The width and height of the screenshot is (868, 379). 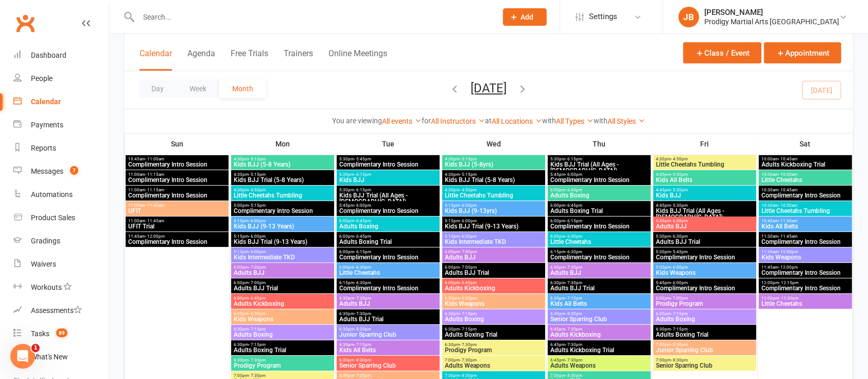 I want to click on th: Sat, so click(x=805, y=144).